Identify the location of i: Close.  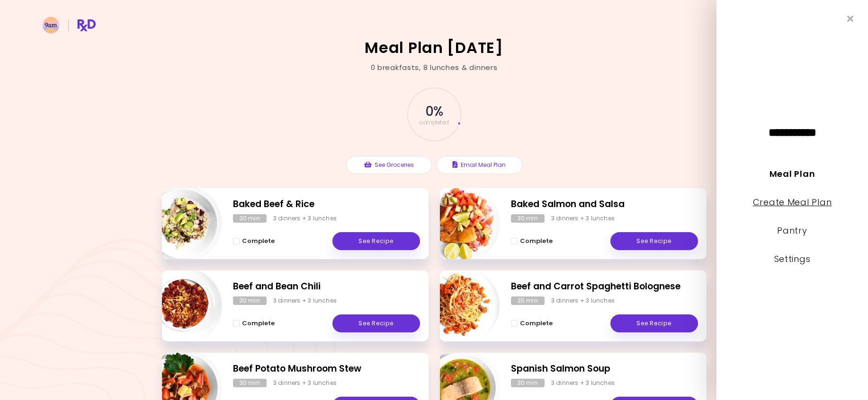
(850, 18).